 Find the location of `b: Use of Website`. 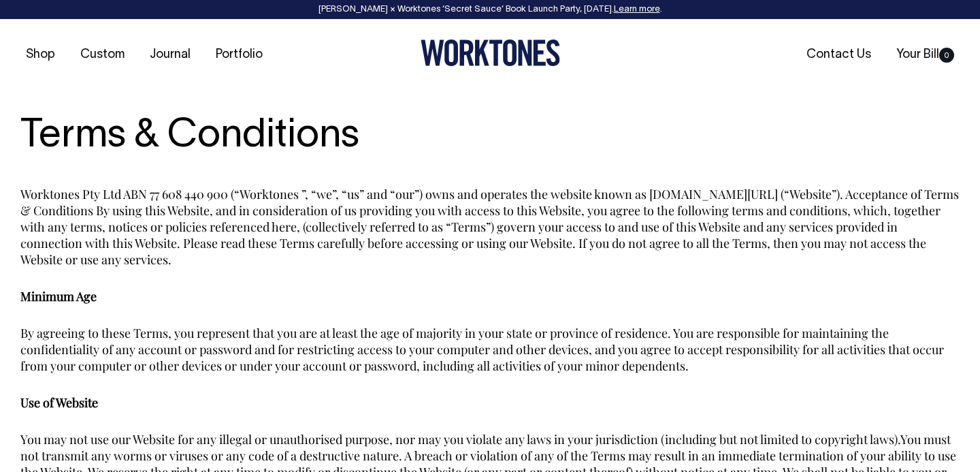

b: Use of Website is located at coordinates (59, 402).